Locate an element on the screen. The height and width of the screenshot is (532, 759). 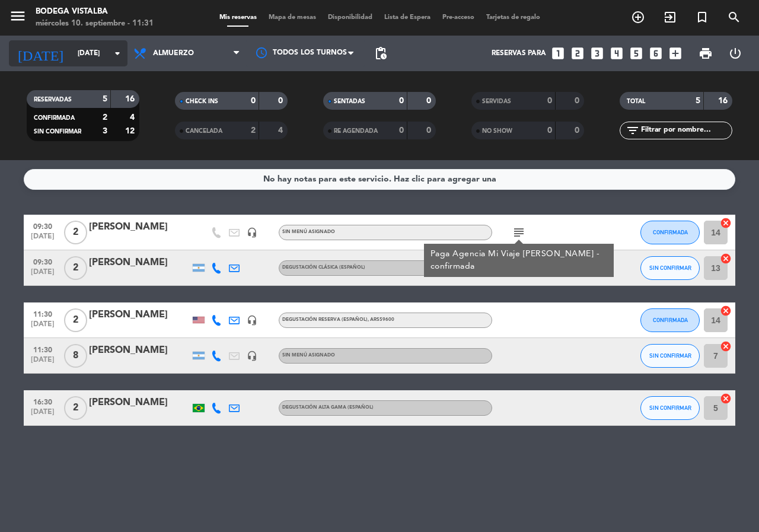
span: NO SHOW is located at coordinates (497, 131).